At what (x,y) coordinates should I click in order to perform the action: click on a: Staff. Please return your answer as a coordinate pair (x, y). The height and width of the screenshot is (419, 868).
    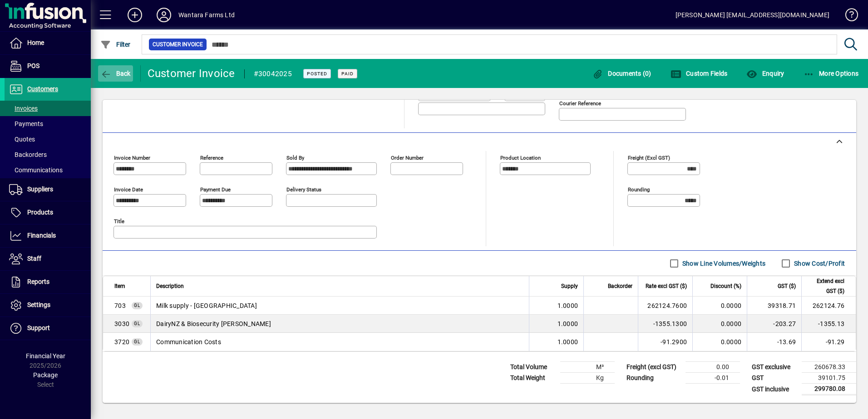
    Looking at the image, I should click on (48, 259).